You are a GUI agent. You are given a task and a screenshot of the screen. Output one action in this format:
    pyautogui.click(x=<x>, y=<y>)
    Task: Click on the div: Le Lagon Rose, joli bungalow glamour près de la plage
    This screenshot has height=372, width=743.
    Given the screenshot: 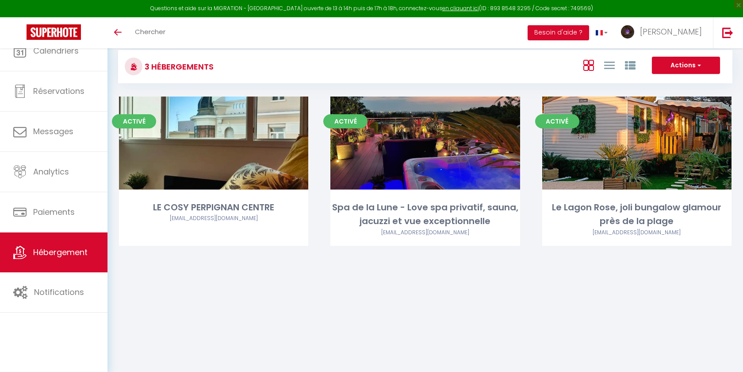 What is the action you would take?
    pyautogui.click(x=637, y=214)
    